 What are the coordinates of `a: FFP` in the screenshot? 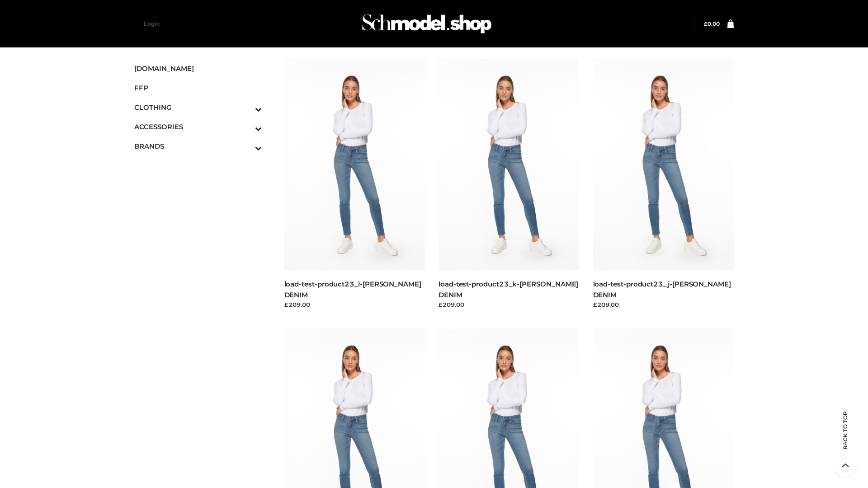 It's located at (198, 88).